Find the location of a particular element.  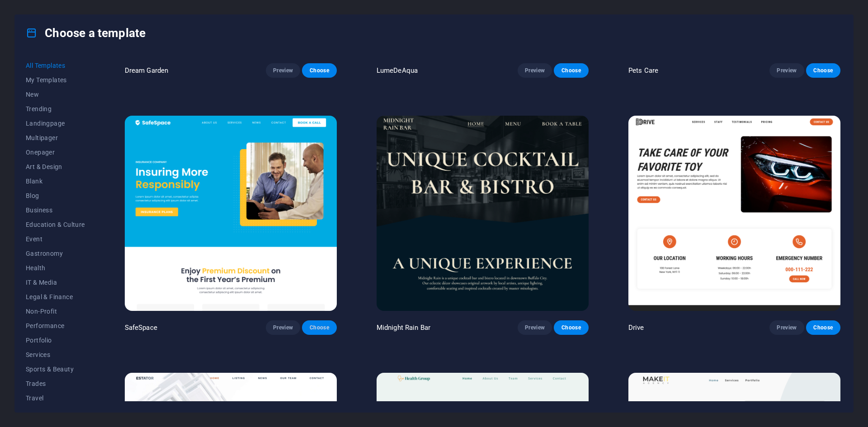

span: Trending is located at coordinates (55, 109).